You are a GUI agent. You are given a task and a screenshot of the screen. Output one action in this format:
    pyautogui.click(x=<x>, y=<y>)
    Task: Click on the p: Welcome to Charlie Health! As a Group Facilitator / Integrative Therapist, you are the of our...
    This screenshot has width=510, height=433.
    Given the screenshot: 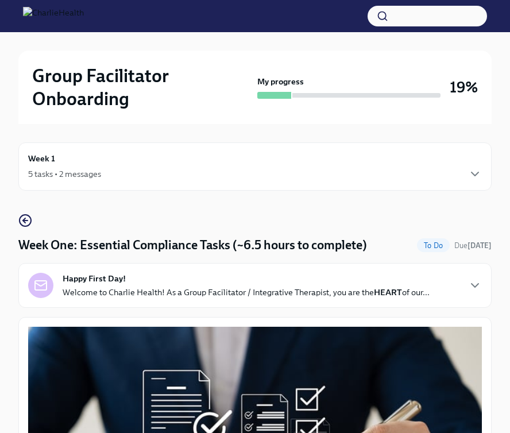 What is the action you would take?
    pyautogui.click(x=246, y=293)
    